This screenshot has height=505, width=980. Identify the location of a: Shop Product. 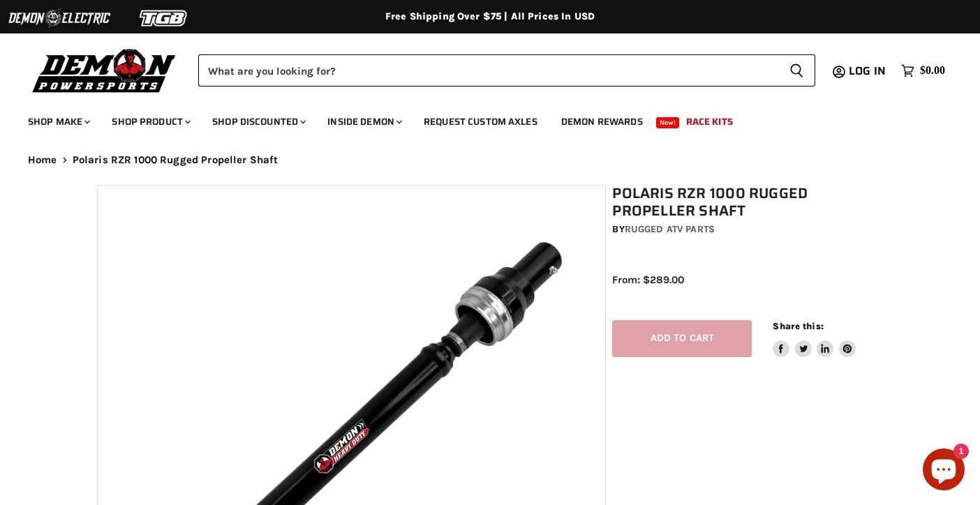
(150, 122).